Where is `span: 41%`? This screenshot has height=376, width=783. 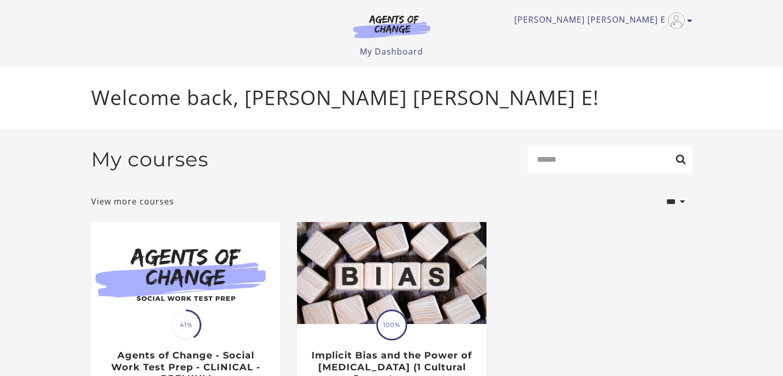 span: 41% is located at coordinates (186, 325).